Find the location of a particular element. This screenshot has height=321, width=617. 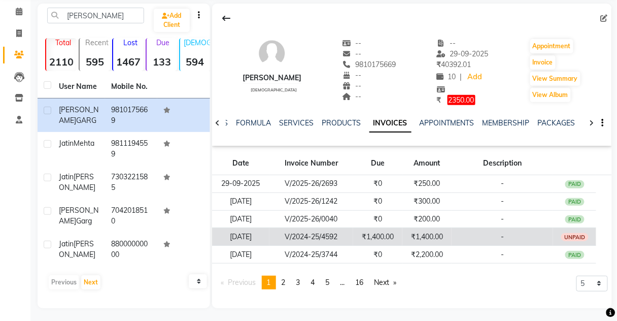

th: Mobile No. is located at coordinates (131, 87).